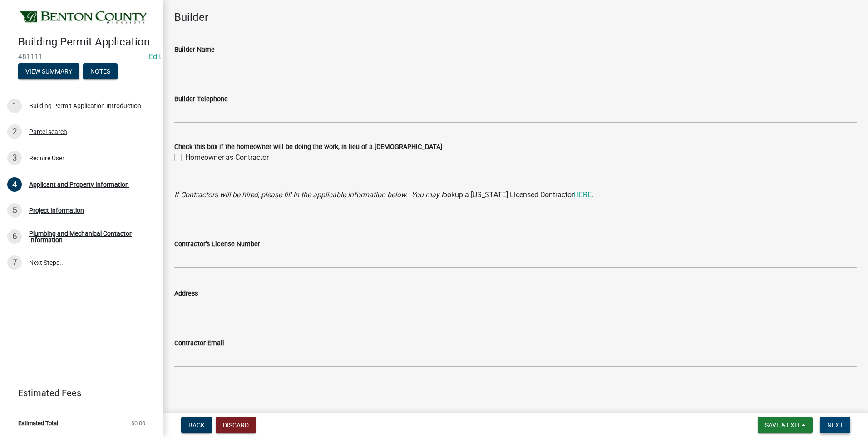 The height and width of the screenshot is (437, 868). I want to click on div: 5, so click(15, 210).